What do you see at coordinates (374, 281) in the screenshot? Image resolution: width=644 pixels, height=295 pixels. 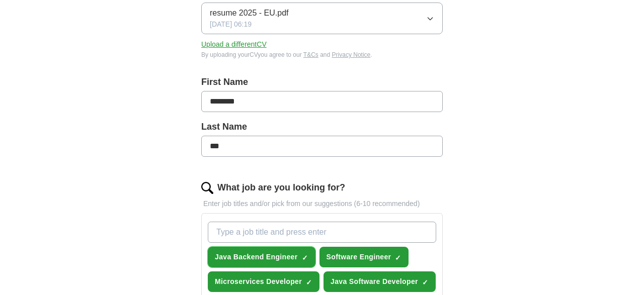 I see `span: Java Software Developer` at bounding box center [374, 281].